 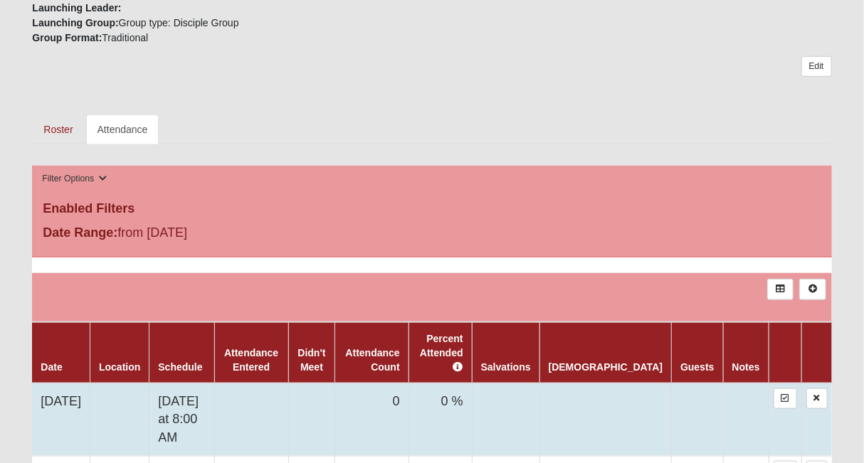 What do you see at coordinates (372, 420) in the screenshot?
I see `td: 0` at bounding box center [372, 420].